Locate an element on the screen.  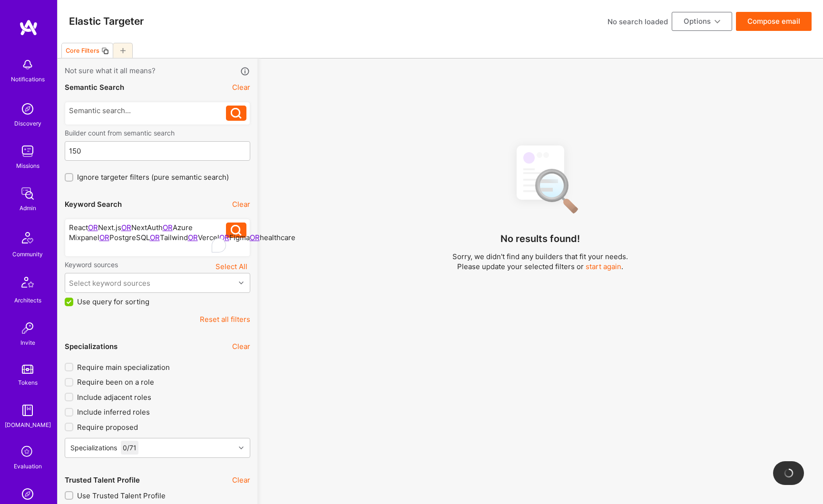
div: 0 / 71 is located at coordinates (130, 448).